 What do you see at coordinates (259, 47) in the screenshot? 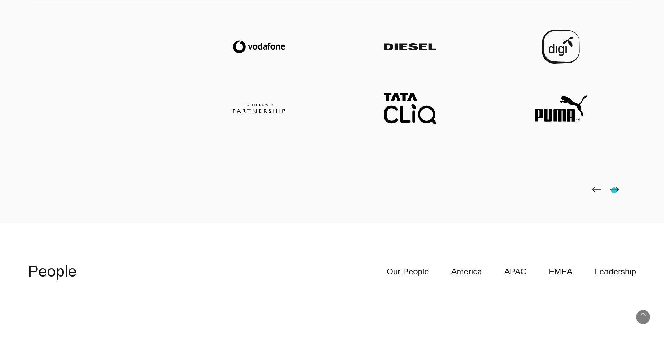
I see `img: Vodafone` at bounding box center [259, 47].